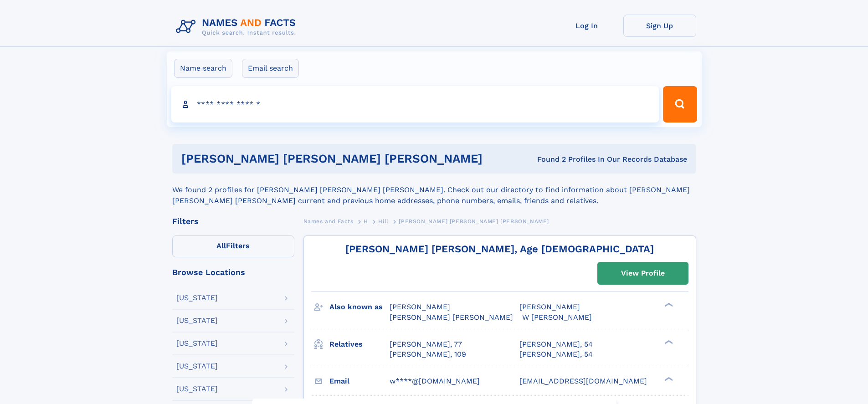 The width and height of the screenshot is (868, 404). I want to click on a: View Profile, so click(643, 274).